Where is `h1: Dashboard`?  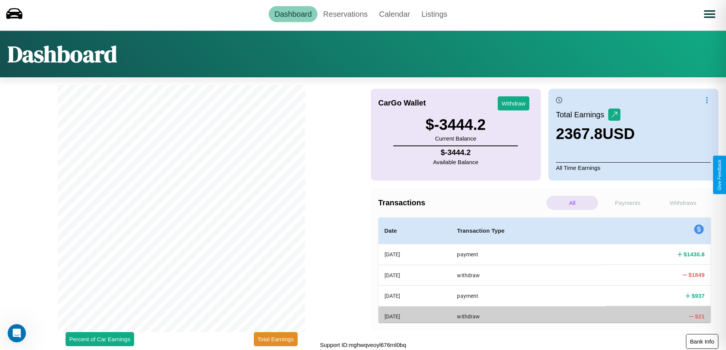
h1: Dashboard is located at coordinates (62, 54).